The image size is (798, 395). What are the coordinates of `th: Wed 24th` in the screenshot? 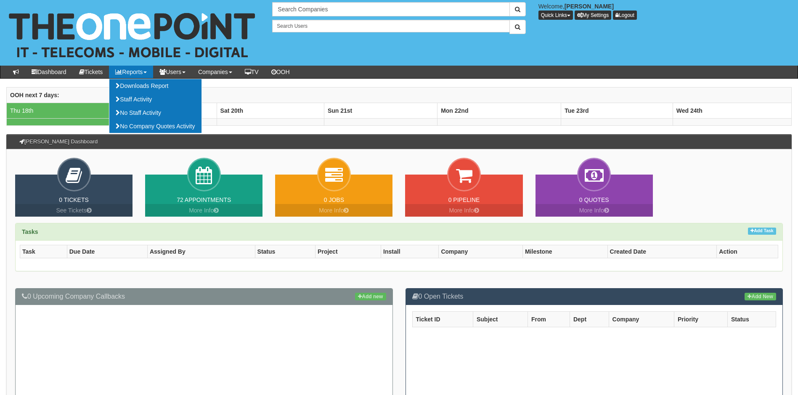 It's located at (732, 110).